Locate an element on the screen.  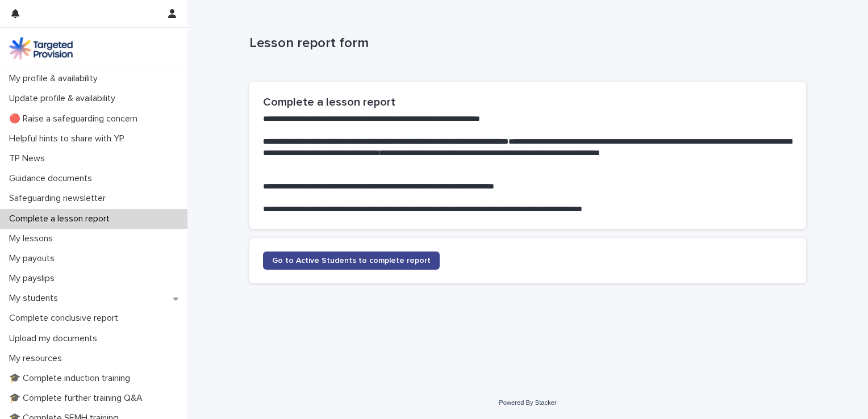
p: Helpful hints to share with YP is located at coordinates (69, 139).